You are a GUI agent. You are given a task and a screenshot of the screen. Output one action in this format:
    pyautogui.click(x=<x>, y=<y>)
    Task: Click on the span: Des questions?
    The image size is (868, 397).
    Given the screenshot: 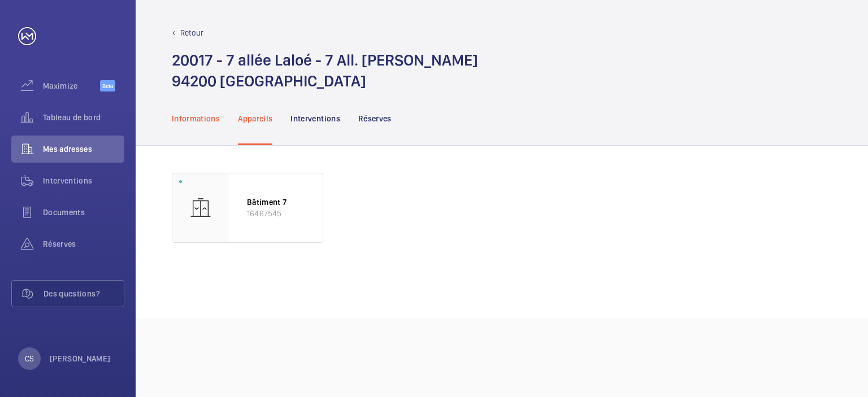 What is the action you would take?
    pyautogui.click(x=84, y=294)
    